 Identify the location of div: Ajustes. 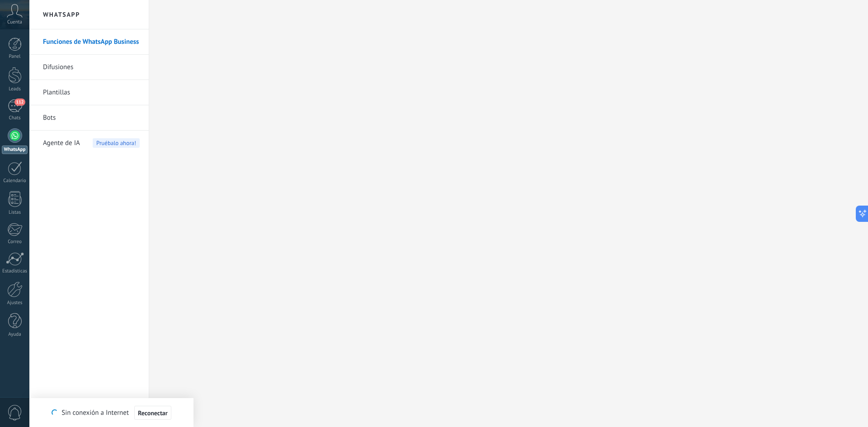
(15, 303).